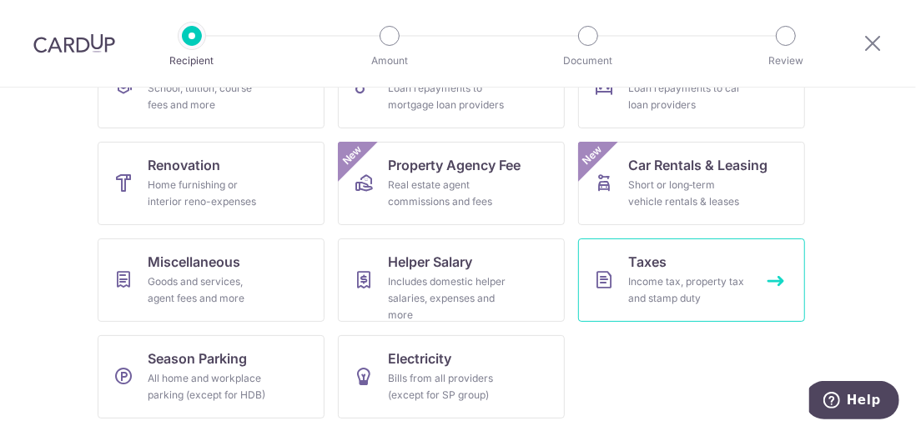  What do you see at coordinates (448, 194) in the screenshot?
I see `div: Real estate agent commissions and fees` at bounding box center [448, 194].